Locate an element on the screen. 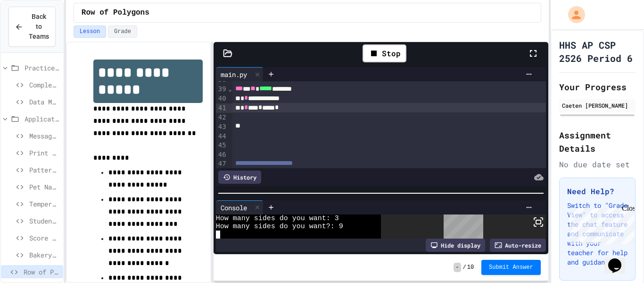 This screenshot has width=644, height=283. span: Temperature Converter is located at coordinates (44, 203).